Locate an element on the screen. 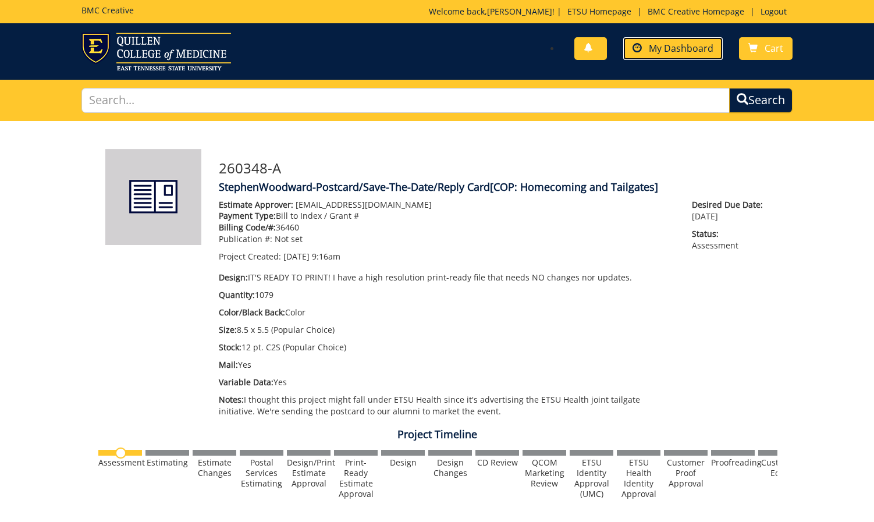  div: Customer Edits is located at coordinates (780, 468).